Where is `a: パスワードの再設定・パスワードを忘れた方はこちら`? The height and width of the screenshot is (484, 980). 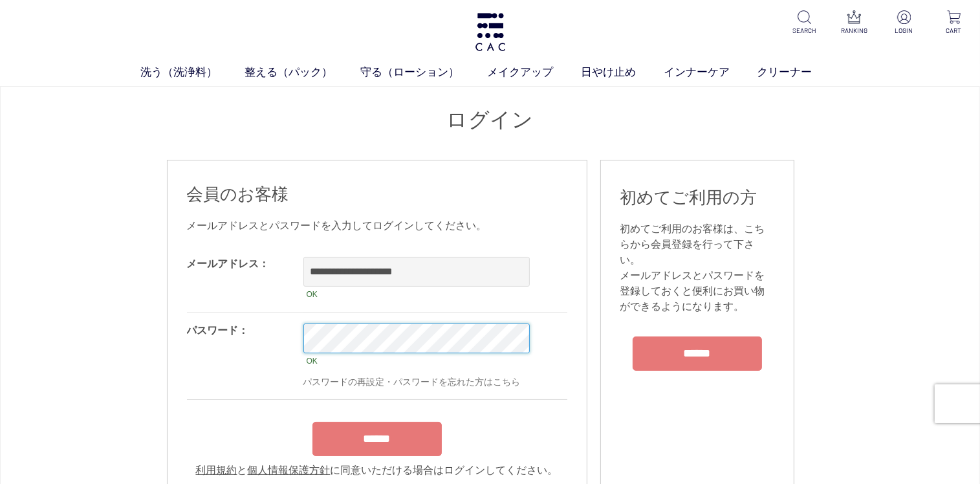 a: パスワードの再設定・パスワードを忘れた方はこちら is located at coordinates (412, 382).